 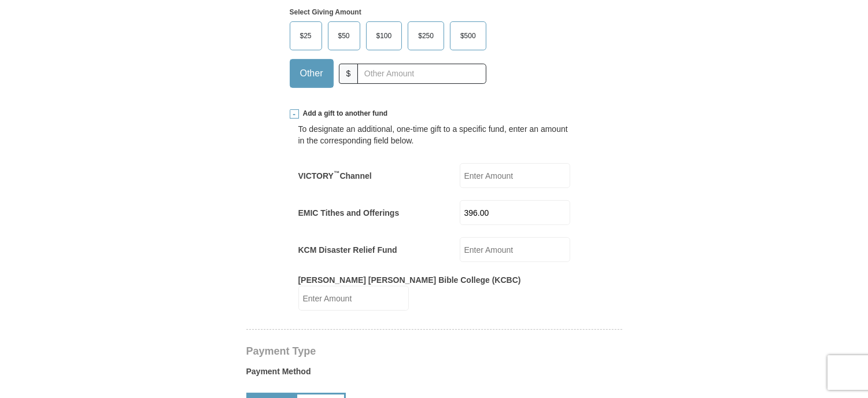 I want to click on label: VICTORY Channel, so click(x=335, y=176).